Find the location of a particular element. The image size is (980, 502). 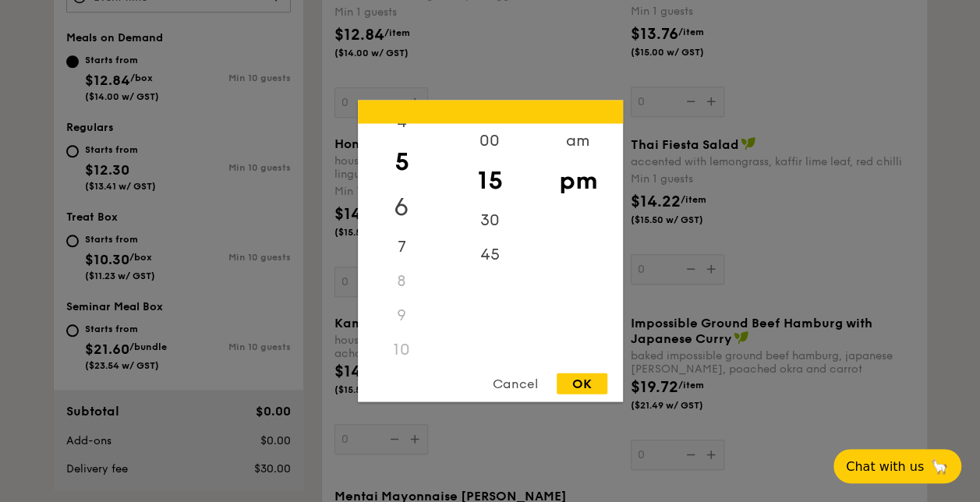

div: 7 is located at coordinates (401, 247).